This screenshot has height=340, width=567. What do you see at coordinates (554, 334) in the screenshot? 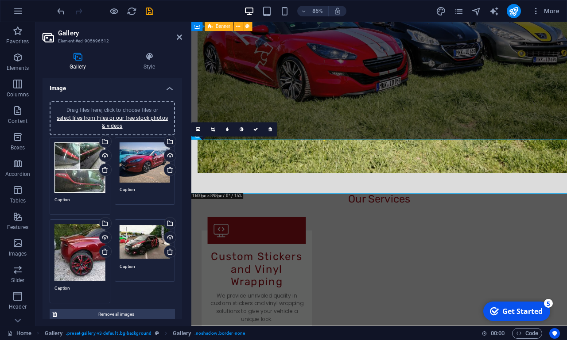
I see `button: Usercentrics` at bounding box center [554, 334].